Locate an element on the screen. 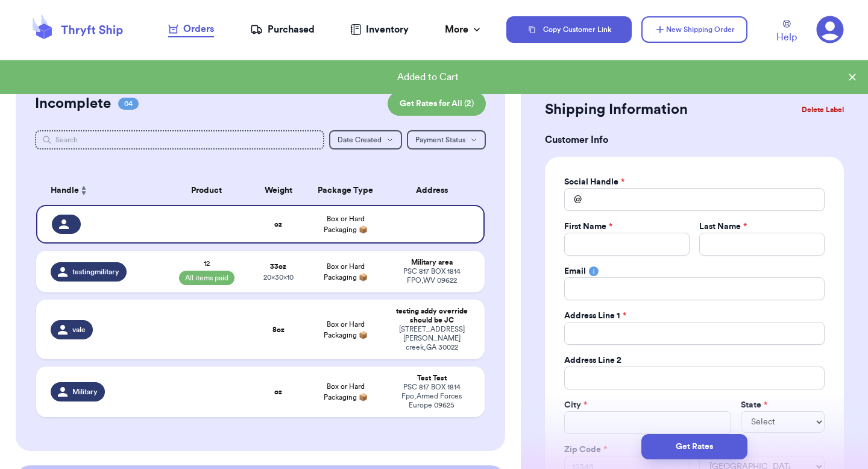 The width and height of the screenshot is (868, 469). div: More is located at coordinates (464, 29).